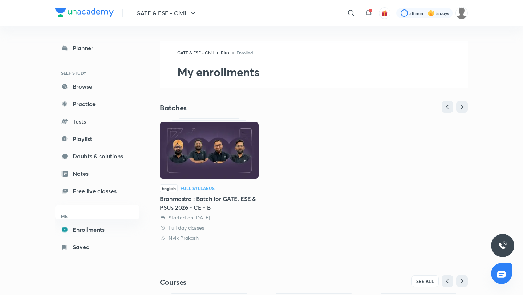  I want to click on a: Tests, so click(97, 121).